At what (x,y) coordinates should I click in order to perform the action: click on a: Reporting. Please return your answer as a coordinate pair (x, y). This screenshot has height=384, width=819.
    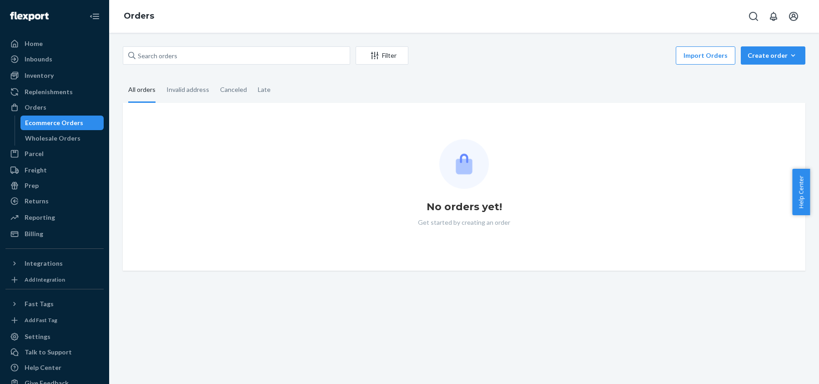
    Looking at the image, I should click on (55, 217).